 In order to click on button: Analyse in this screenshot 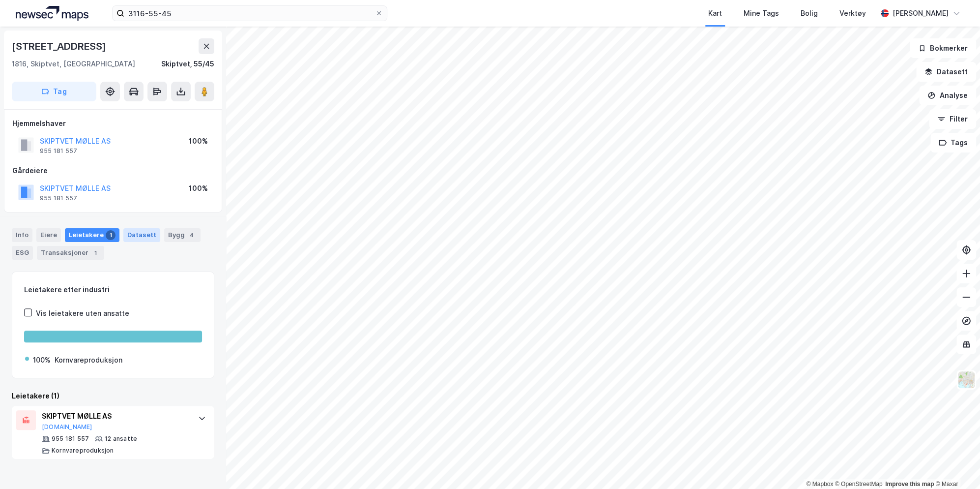, I will do `click(948, 96)`.